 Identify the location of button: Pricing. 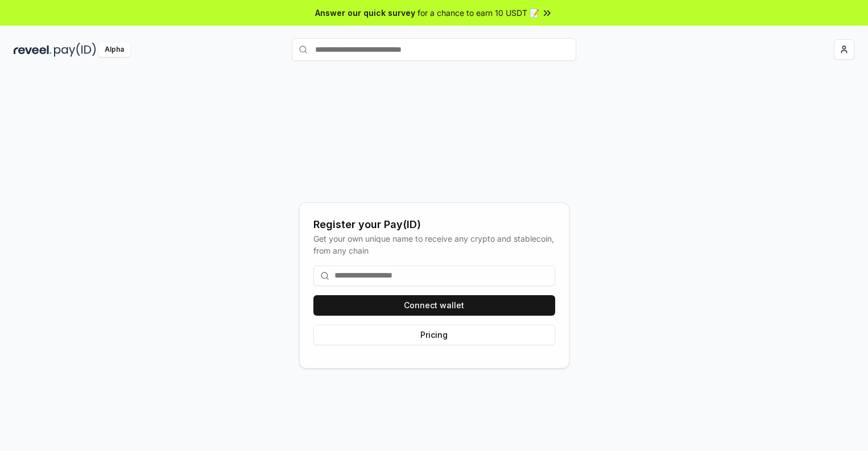
(434, 335).